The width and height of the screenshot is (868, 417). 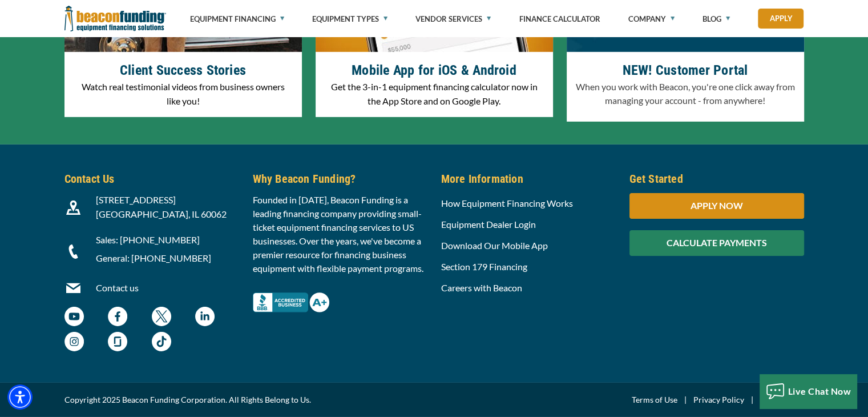 What do you see at coordinates (489, 224) in the screenshot?
I see `a: Equipment Dealer Login` at bounding box center [489, 224].